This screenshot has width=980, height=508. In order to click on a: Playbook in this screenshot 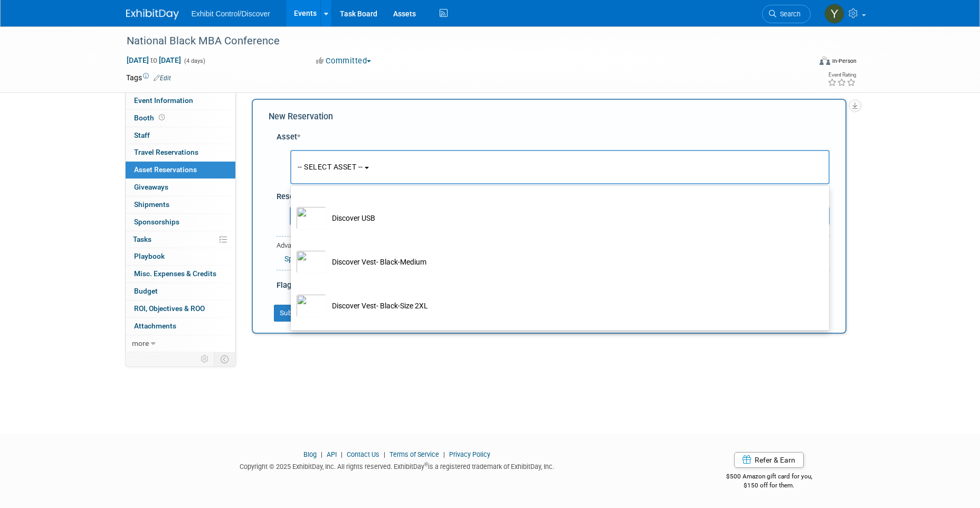, I will do `click(180, 257)`.